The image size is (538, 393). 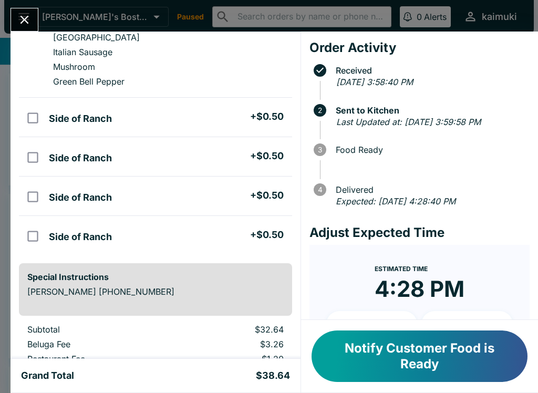 What do you see at coordinates (232, 344) in the screenshot?
I see `p: $3.26` at bounding box center [232, 344].